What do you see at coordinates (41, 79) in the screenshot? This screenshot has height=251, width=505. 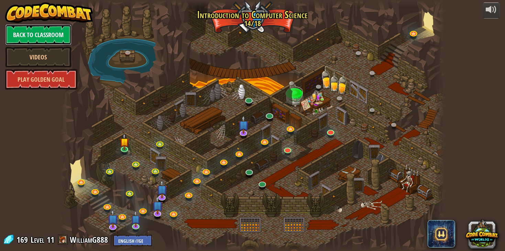 I see `a: Play Golden Goal` at bounding box center [41, 79].